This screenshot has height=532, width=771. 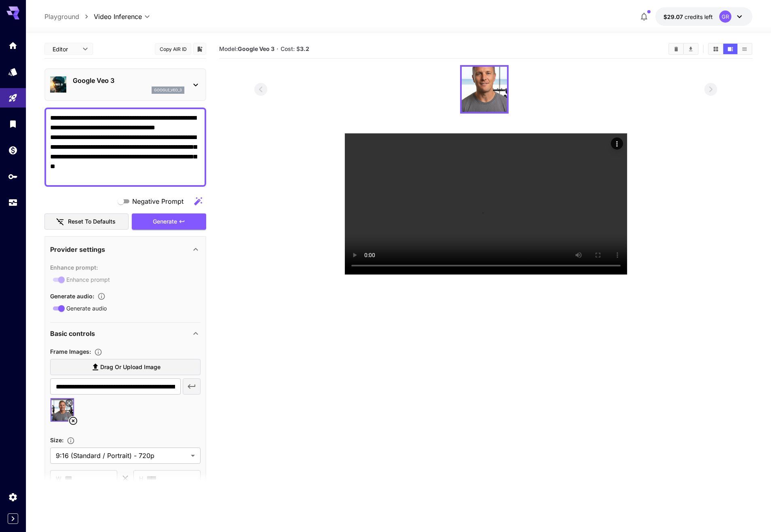 What do you see at coordinates (117, 16) in the screenshot?
I see `span: Video Inference` at bounding box center [117, 16].